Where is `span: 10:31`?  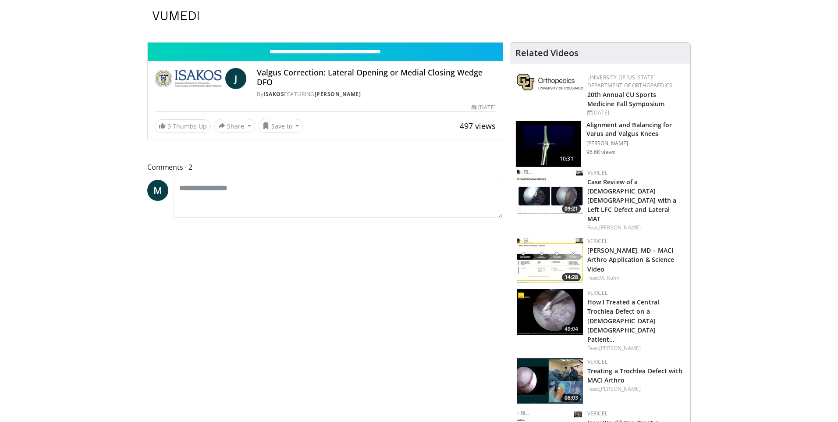
span: 10:31 is located at coordinates (567, 159).